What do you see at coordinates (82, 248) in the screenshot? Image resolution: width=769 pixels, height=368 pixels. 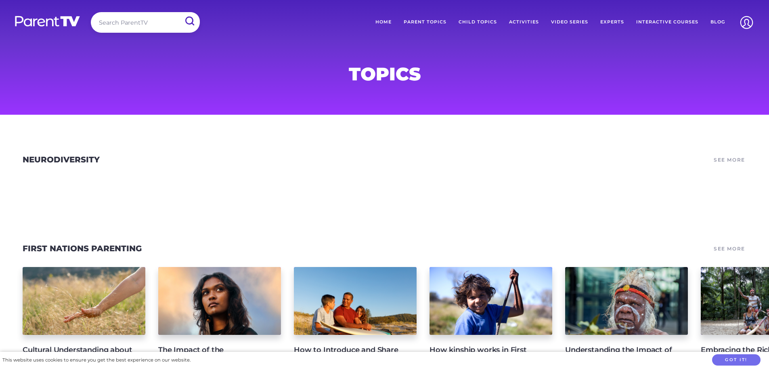 I see `a: First Nations Parenting` at bounding box center [82, 248].